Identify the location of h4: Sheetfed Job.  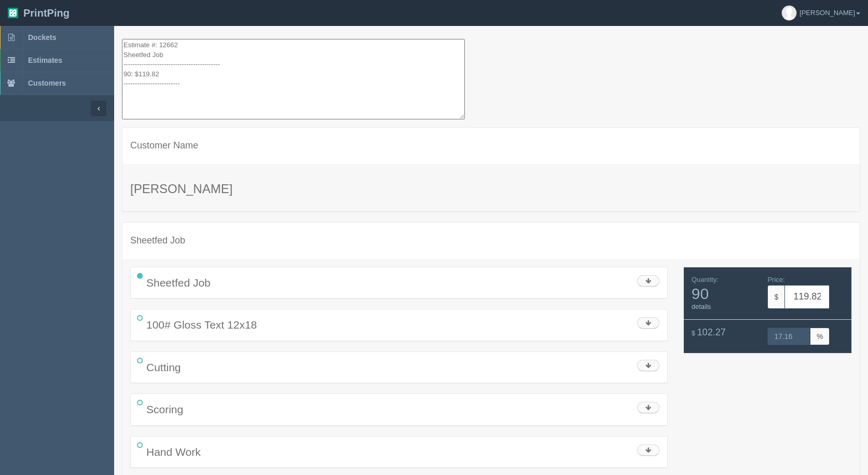
(491, 241).